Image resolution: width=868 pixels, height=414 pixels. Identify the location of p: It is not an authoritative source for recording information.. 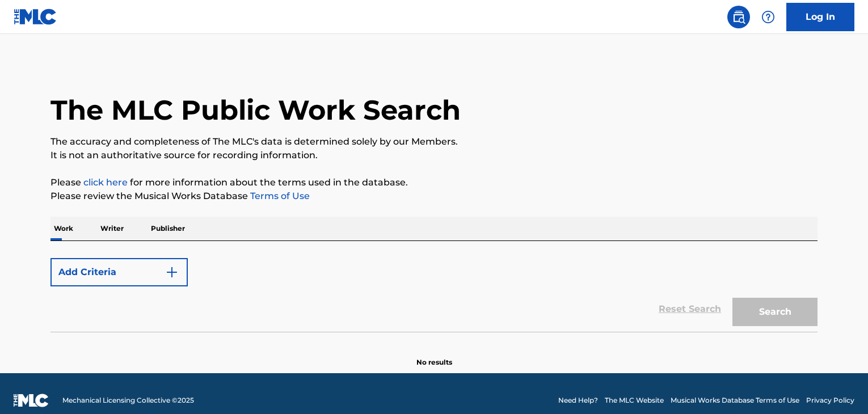
(434, 156).